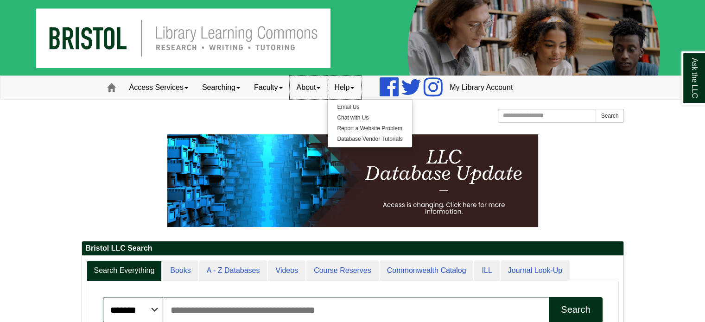 Image resolution: width=705 pixels, height=322 pixels. What do you see at coordinates (180, 271) in the screenshot?
I see `a: Books` at bounding box center [180, 271].